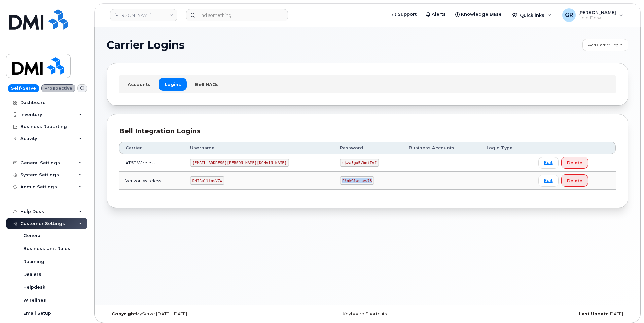 The height and width of the screenshot is (323, 644). I want to click on strong: Last Update, so click(594, 313).